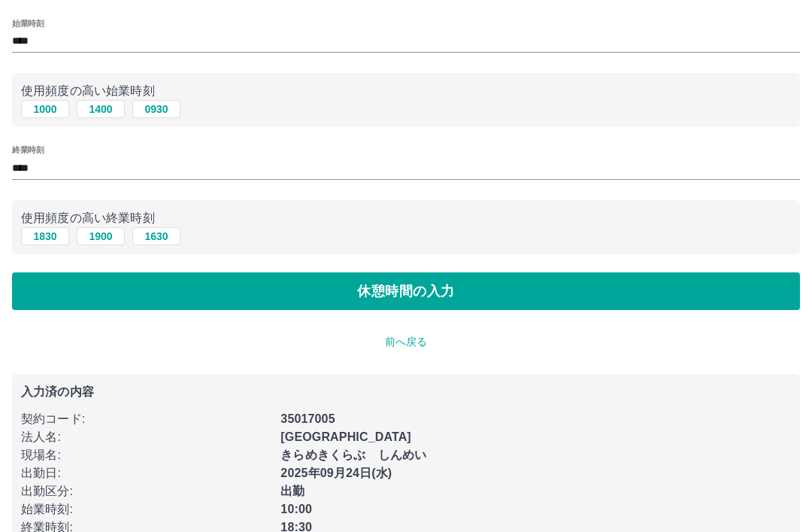 The height and width of the screenshot is (532, 812). What do you see at coordinates (406, 291) in the screenshot?
I see `button: 休憩時間の入力` at bounding box center [406, 291].